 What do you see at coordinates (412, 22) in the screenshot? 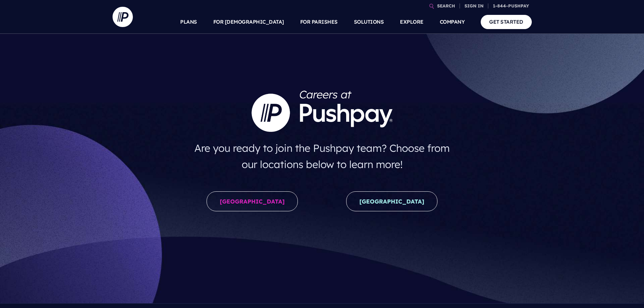
I see `a: EXPLORE` at bounding box center [412, 22].